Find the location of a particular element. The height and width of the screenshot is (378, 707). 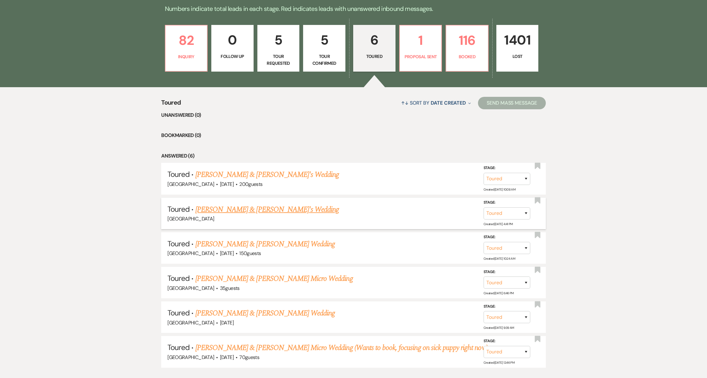

p: 1 is located at coordinates (421, 40).